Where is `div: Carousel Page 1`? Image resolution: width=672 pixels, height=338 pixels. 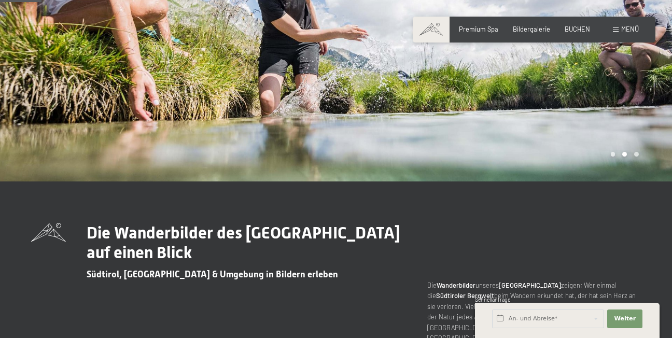 div: Carousel Page 1 is located at coordinates (613, 154).